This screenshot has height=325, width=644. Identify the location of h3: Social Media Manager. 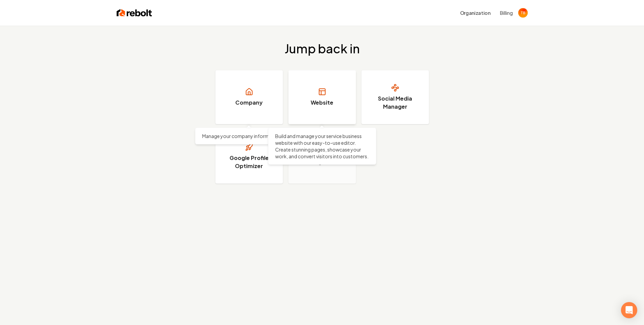
(395, 103).